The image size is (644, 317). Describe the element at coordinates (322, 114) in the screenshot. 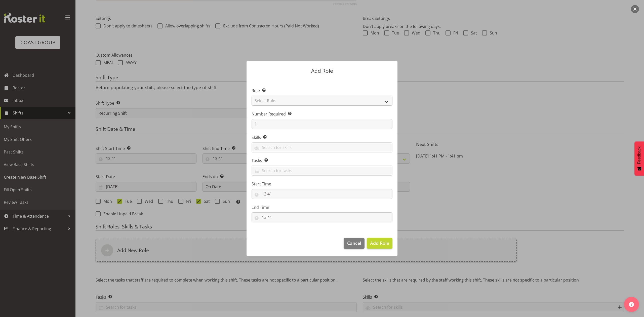

I see `label: Number Required` at that location.